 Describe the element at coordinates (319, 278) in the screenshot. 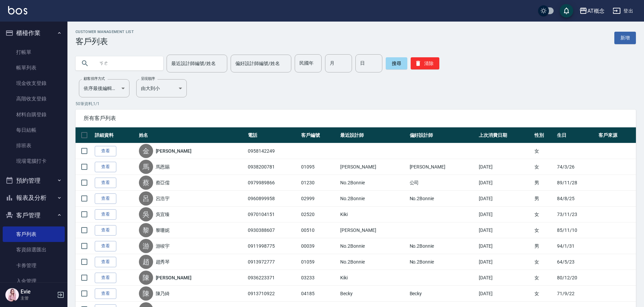

I see `td: 03233` at that location.